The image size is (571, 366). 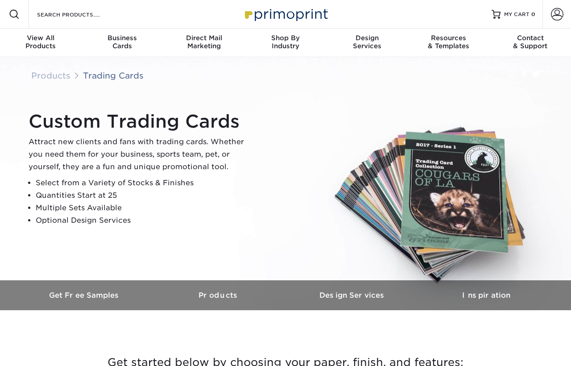 What do you see at coordinates (367, 43) in the screenshot?
I see `a: DesignServices` at bounding box center [367, 43].